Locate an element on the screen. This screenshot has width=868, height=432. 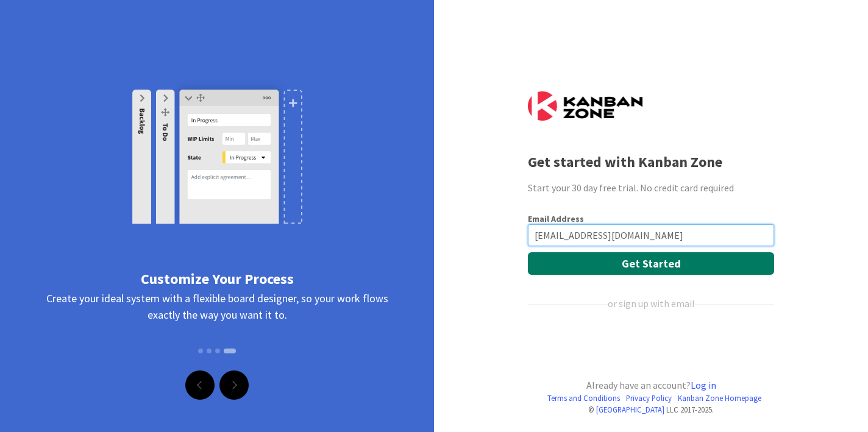
div: Start your 30 day free trial. No credit card required is located at coordinates (651, 188).